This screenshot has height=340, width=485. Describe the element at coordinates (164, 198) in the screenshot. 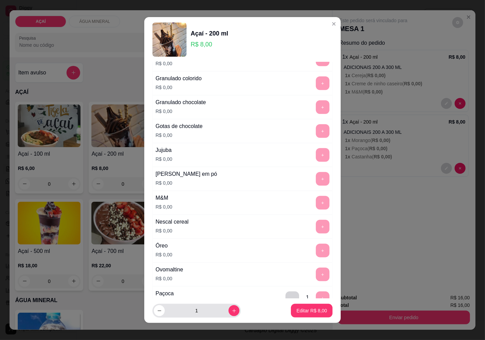

I see `div: M&M` at that location.